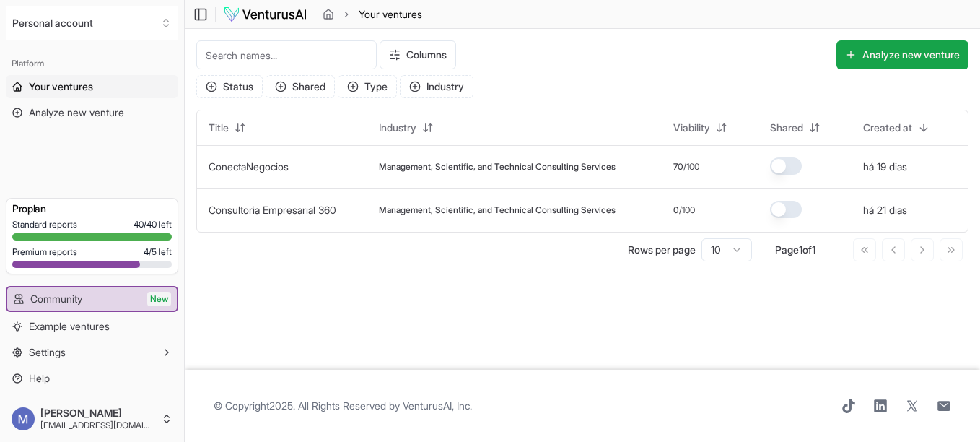  Describe the element at coordinates (786, 249) in the screenshot. I see `span: Page` at that location.